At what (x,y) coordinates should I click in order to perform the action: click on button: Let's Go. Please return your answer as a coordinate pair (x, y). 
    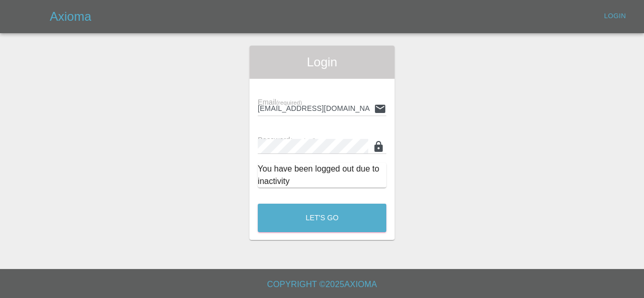
    Looking at the image, I should click on (322, 218).